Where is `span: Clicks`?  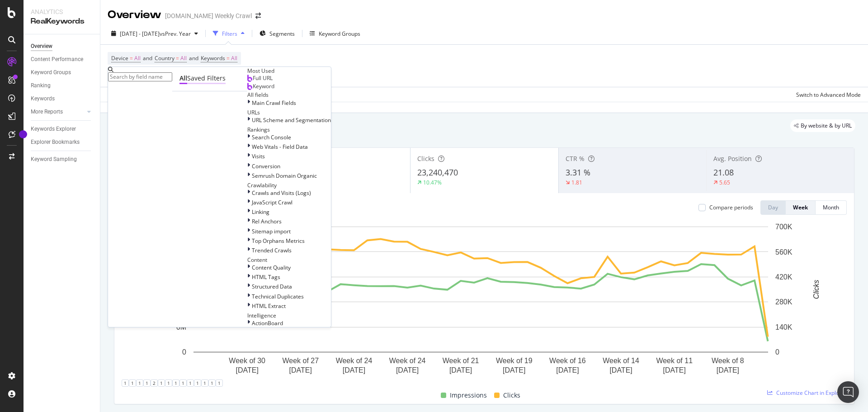
span: Clicks is located at coordinates (512, 395).